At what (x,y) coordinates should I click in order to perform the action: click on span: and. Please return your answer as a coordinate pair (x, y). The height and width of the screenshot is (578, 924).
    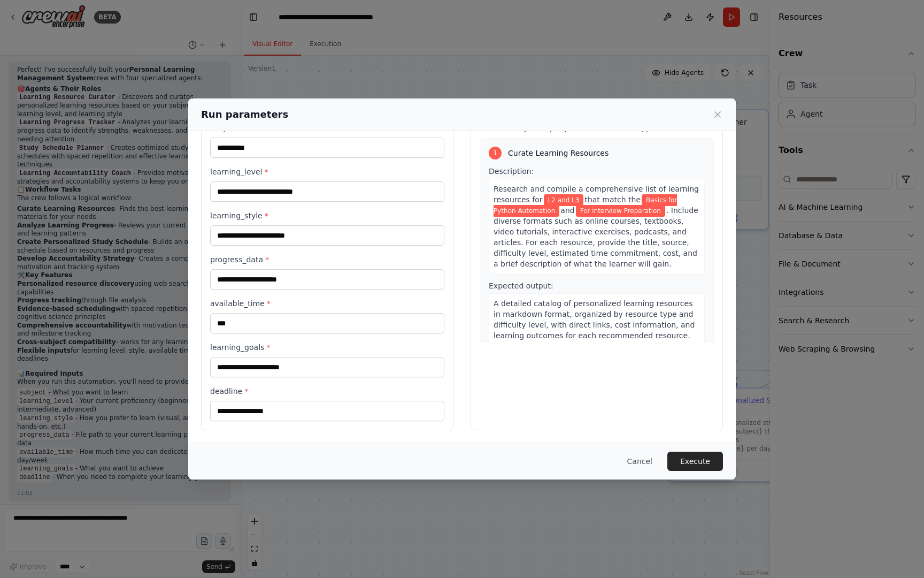
    Looking at the image, I should click on (567, 210).